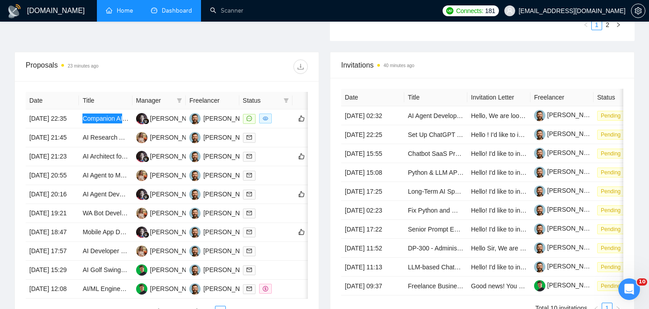 This screenshot has height=309, width=649. I want to click on img: c1CkLHUIwD5Ucvm7oiXNAph9-NOmZLZpbVsUrINqn_V_EzHsJW7P7QxldjUFcJOdWX, so click(540, 286).